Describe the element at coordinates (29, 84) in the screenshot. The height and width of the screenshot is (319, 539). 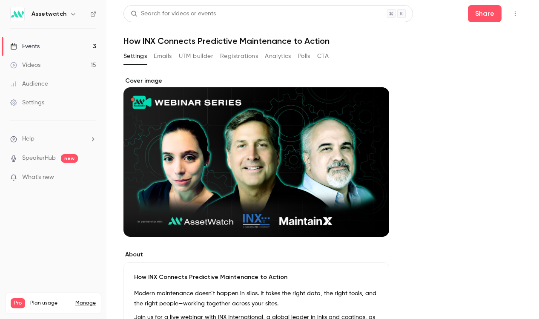
I see `div: Audience` at that location.